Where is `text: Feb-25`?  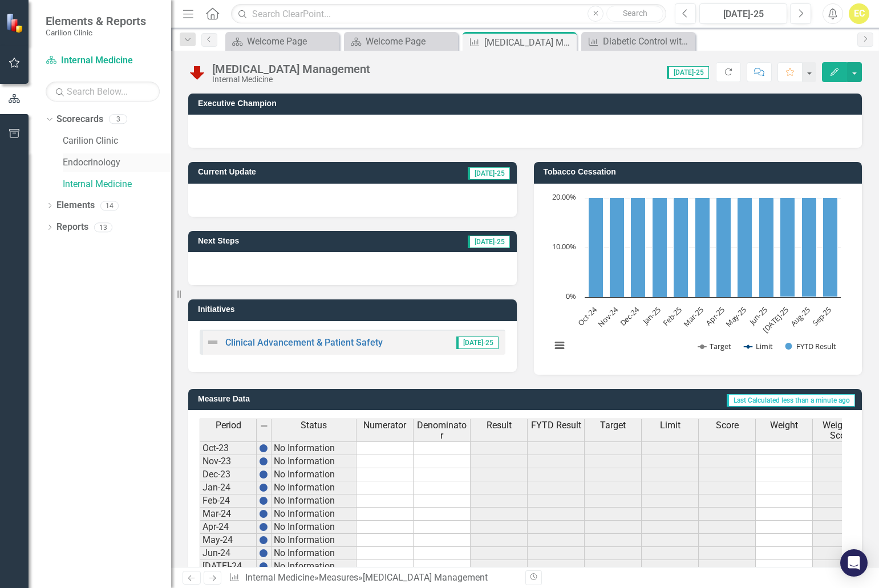 text: Feb-25 is located at coordinates (672, 316).